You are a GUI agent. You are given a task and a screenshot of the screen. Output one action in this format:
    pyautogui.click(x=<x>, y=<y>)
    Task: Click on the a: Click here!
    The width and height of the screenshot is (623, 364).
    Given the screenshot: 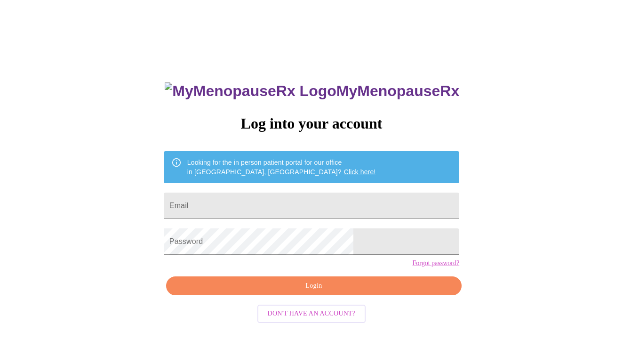 What is the action you would take?
    pyautogui.click(x=360, y=172)
    